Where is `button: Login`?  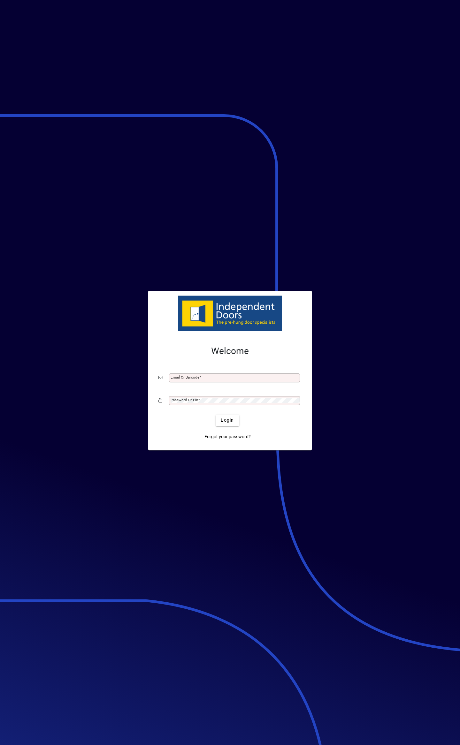 button: Login is located at coordinates (227, 420).